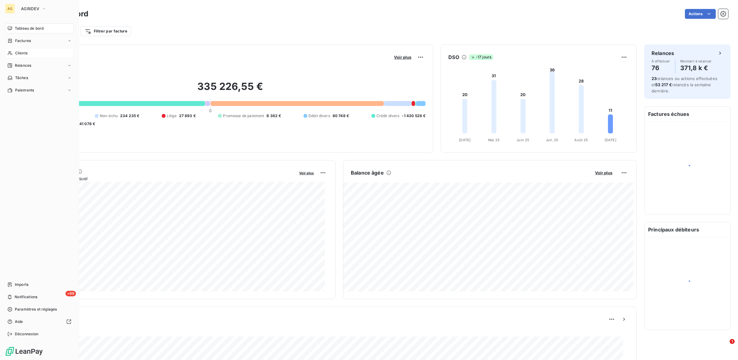 The image size is (738, 360). I want to click on h6: Balance âgée, so click(367, 173).